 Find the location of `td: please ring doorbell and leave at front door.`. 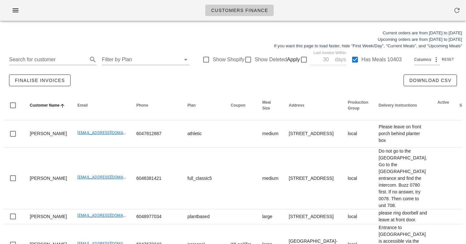

td: please ring doorbell and leave at front door. is located at coordinates (403, 216).